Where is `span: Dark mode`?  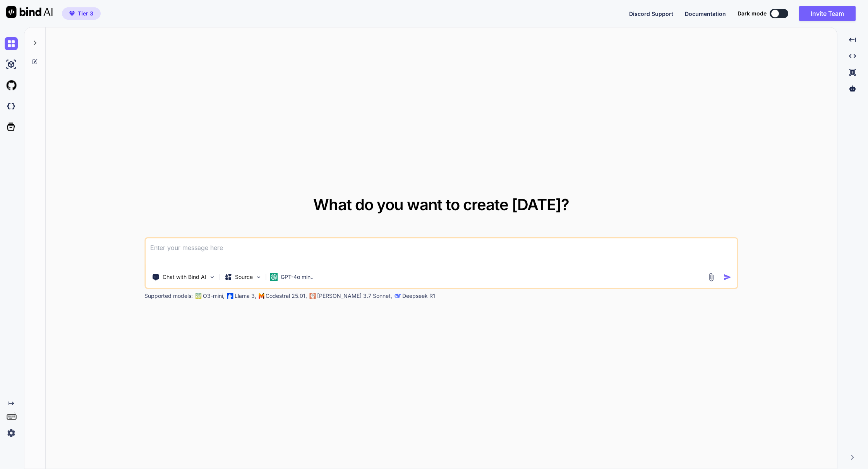 span: Dark mode is located at coordinates (752, 14).